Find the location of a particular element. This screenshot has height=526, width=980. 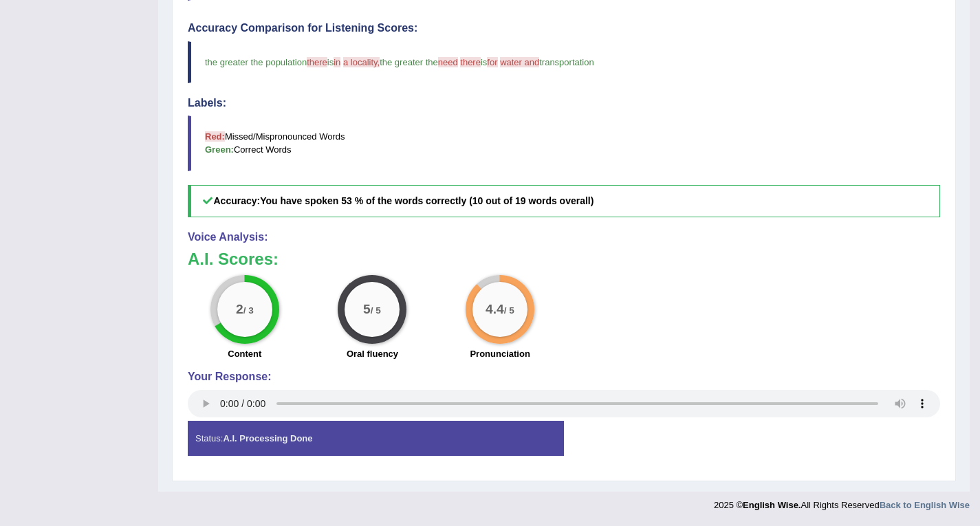

label: Oral fluency is located at coordinates (372, 353).